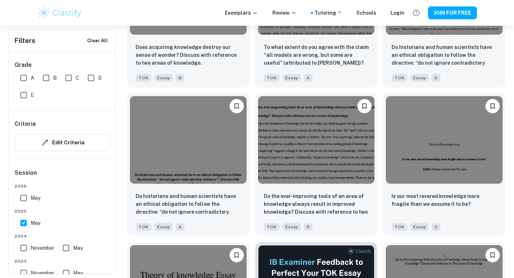  Describe the element at coordinates (452, 13) in the screenshot. I see `button: JOIN FOR FREE` at that location.